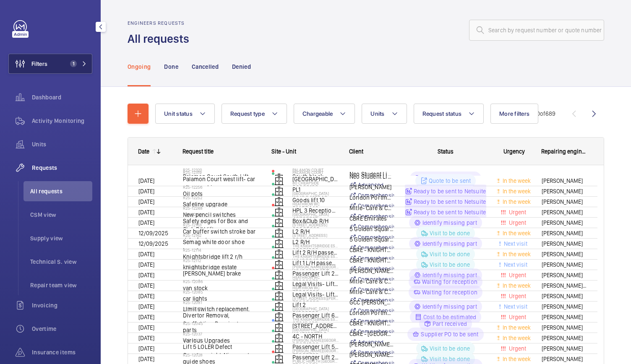  I want to click on span: Technical S. view, so click(61, 262).